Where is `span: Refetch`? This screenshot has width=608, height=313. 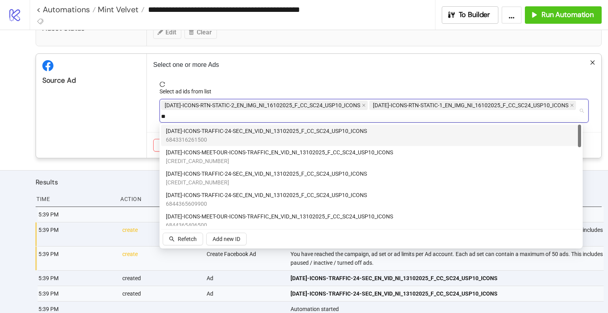 span: Refetch is located at coordinates (187, 239).